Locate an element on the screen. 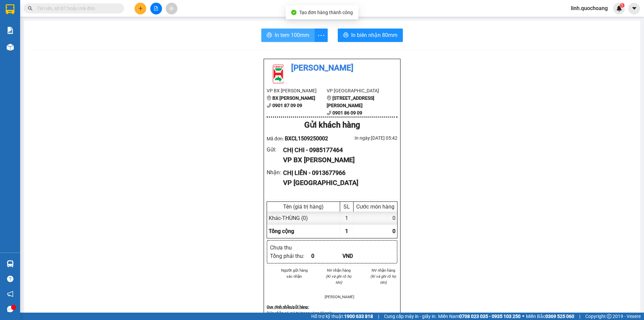 The height and width of the screenshot is (320, 644). span: linh.quochoang is located at coordinates (589, 8).